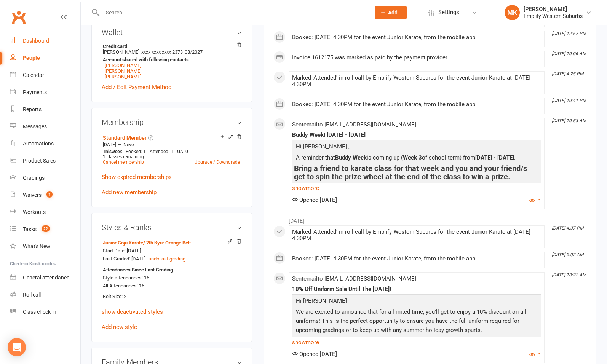 This screenshot has width=607, height=364. Describe the element at coordinates (162, 152) in the screenshot. I see `span: Attended: 1` at that location.